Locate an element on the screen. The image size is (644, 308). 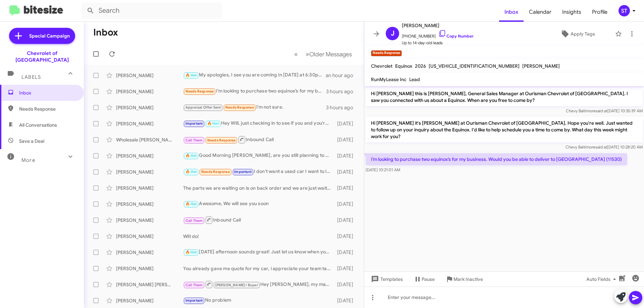
div: The parts we are waiting on is on back order and we are just waiting for the parts to get her to ... is located at coordinates (258, 188).